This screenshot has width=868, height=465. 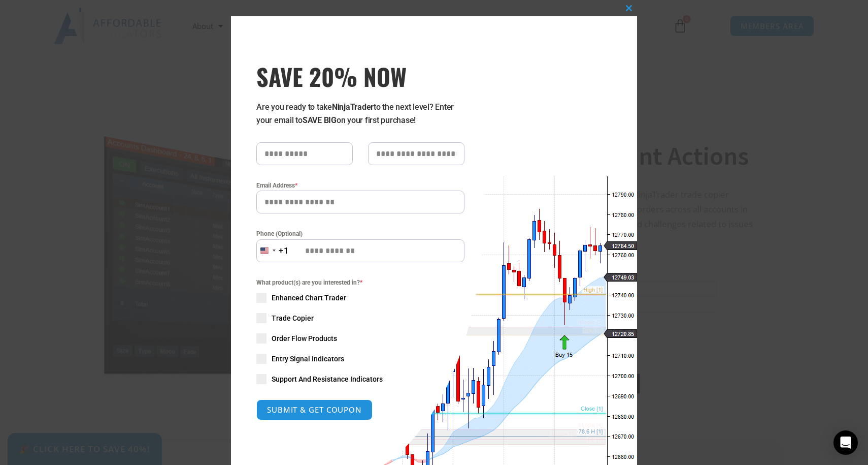 What do you see at coordinates (304, 338) in the screenshot?
I see `span: Order Flow Products` at bounding box center [304, 338].